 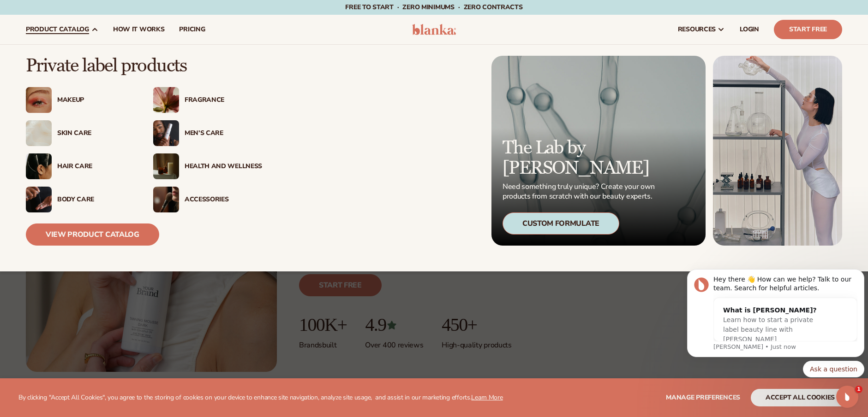 I want to click on span: 1, so click(x=858, y=390).